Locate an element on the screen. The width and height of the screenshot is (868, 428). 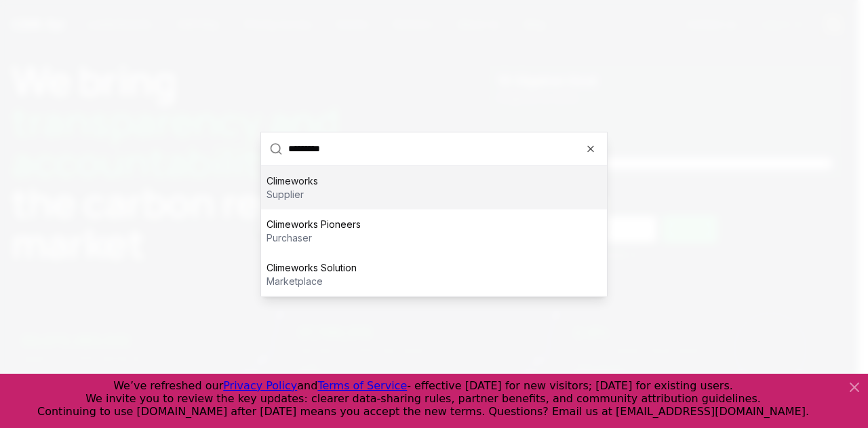
p: supplier is located at coordinates (293, 194).